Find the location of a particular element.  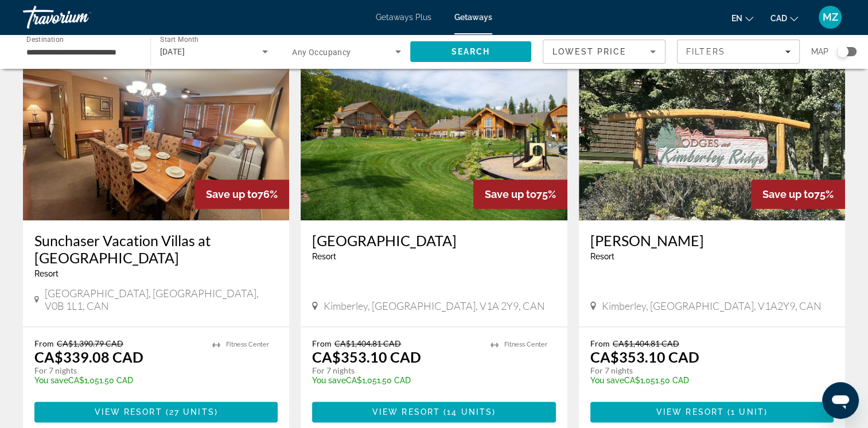

p: CA$339.08 CAD is located at coordinates (89, 357).